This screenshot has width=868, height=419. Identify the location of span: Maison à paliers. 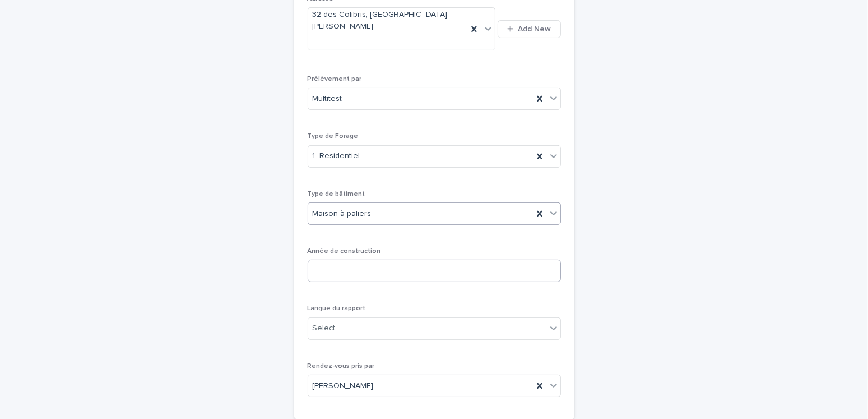
(342, 214).